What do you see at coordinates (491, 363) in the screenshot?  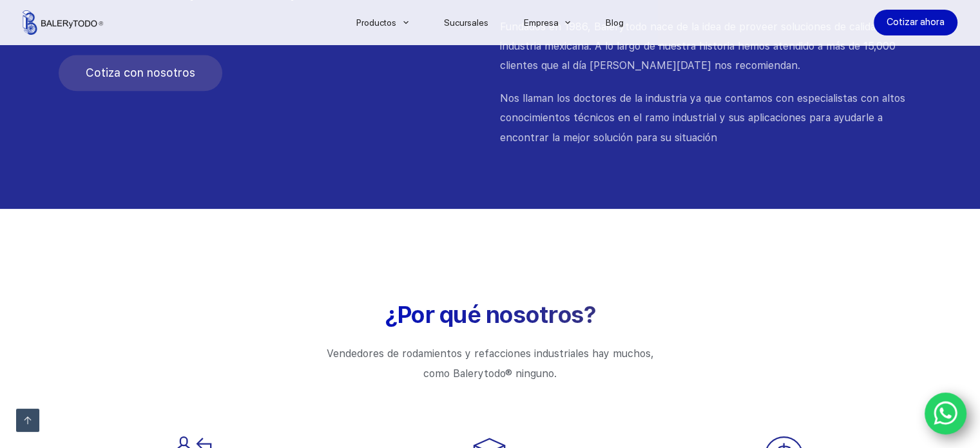 I see `span: Vendedores de rodamientos y refacciones industriales hay muchos, como Balerytodo® ninguno.` at bounding box center [491, 363].